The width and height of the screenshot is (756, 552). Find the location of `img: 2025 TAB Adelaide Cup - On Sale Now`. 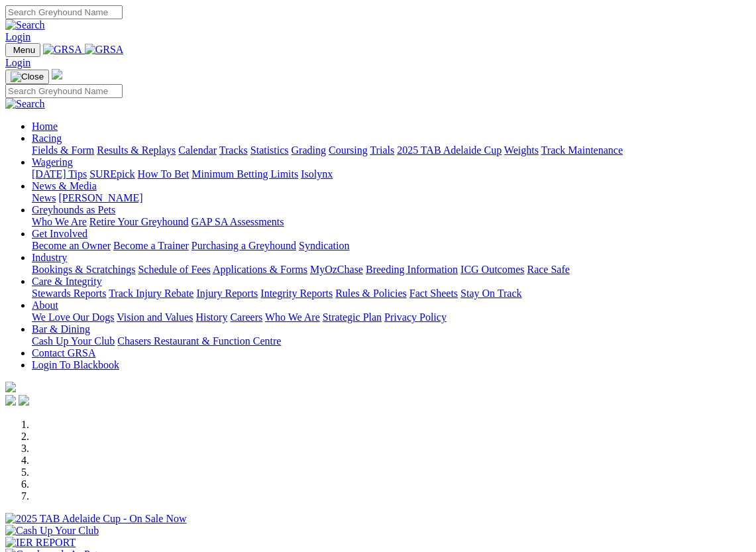

img: 2025 TAB Adelaide Cup - On Sale Now is located at coordinates (96, 519).